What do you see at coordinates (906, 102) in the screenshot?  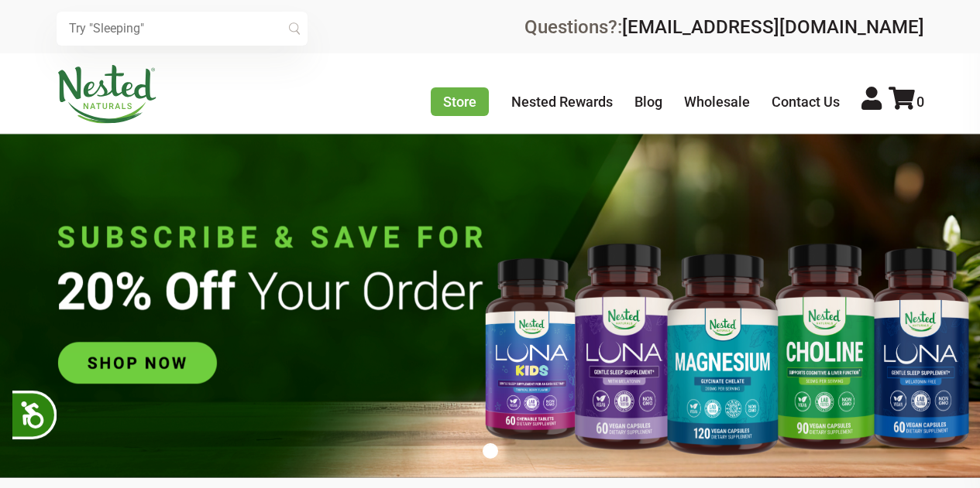 I see `a: 0` at bounding box center [906, 102].